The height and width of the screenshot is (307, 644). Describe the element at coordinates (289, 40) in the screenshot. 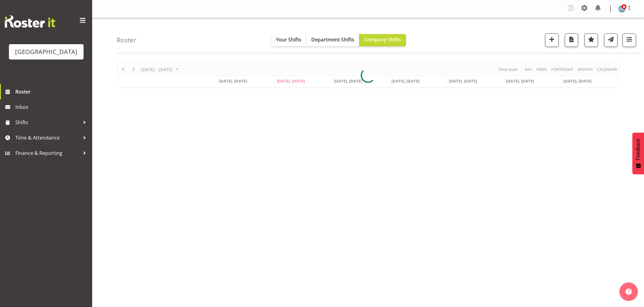

I see `button: Your Shifts` at that location.